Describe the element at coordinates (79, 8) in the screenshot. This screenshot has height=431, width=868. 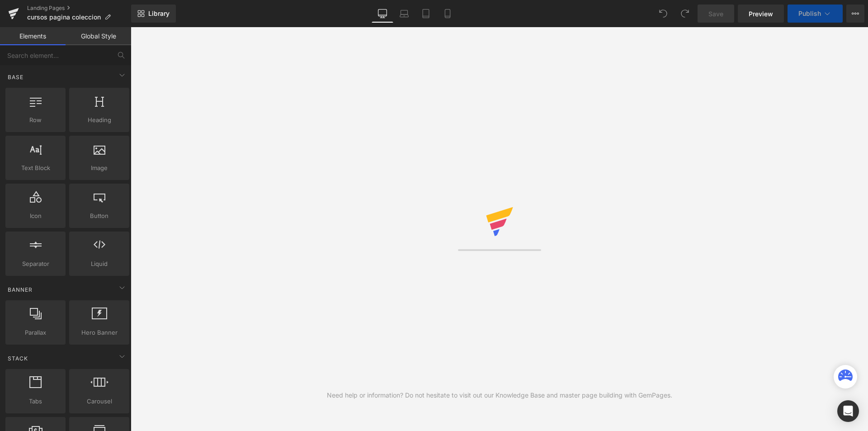
I see `a: Landing Pages` at that location.